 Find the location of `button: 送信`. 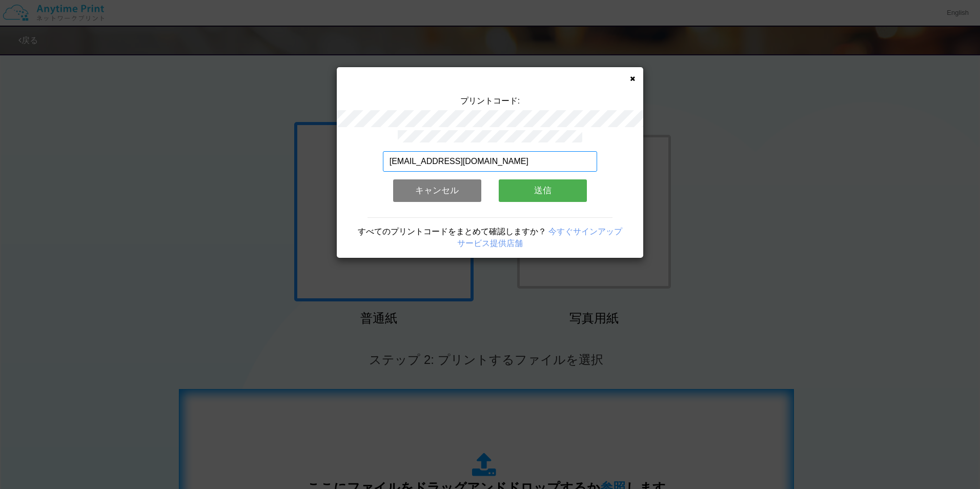

button: 送信 is located at coordinates (543, 191).